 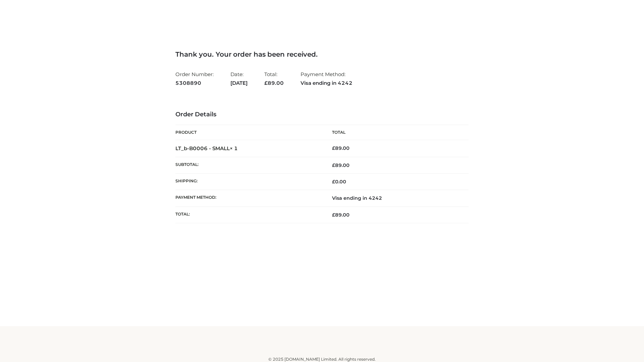 I want to click on h3: Thank you. Your order has been received., so click(x=322, y=54).